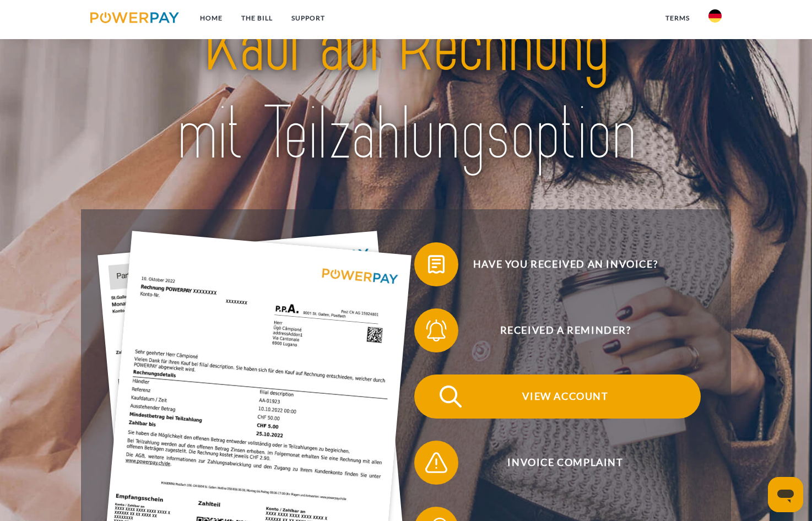 The width and height of the screenshot is (812, 521). Describe the element at coordinates (211, 18) in the screenshot. I see `a: Home` at that location.